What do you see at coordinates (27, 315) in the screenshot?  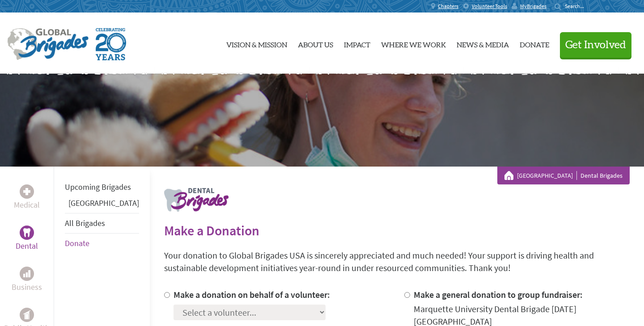 I see `img: Public Health` at bounding box center [27, 315].